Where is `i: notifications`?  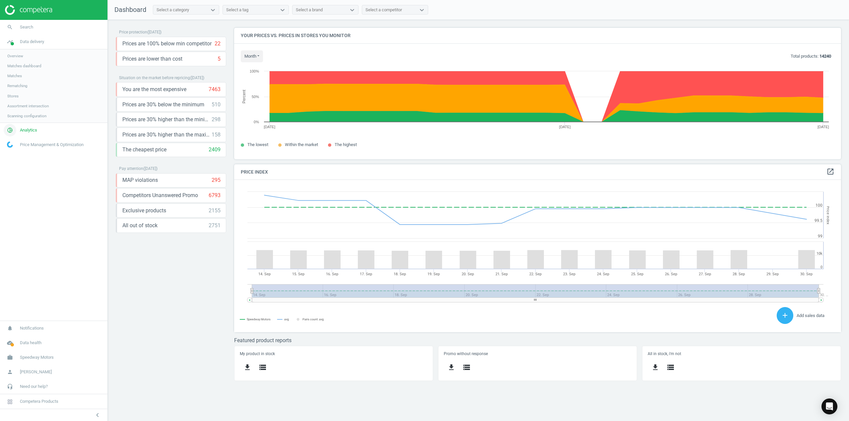
i: notifications is located at coordinates (10, 329).